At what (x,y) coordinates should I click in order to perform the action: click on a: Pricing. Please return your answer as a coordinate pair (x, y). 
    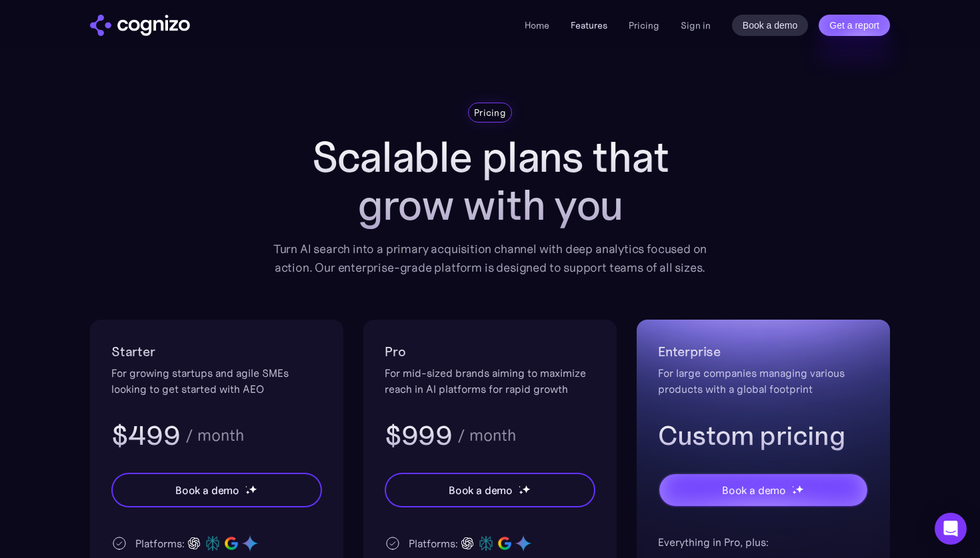
    Looking at the image, I should click on (644, 25).